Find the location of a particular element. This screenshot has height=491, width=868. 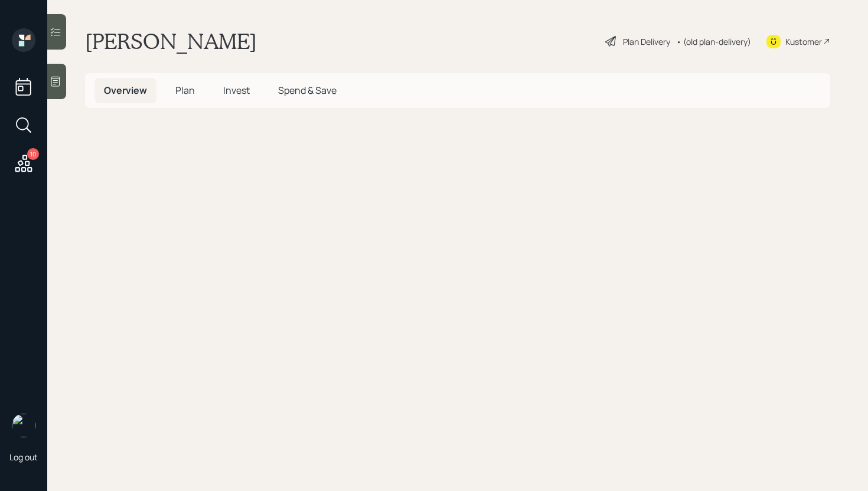

span: Plan is located at coordinates (185, 90).